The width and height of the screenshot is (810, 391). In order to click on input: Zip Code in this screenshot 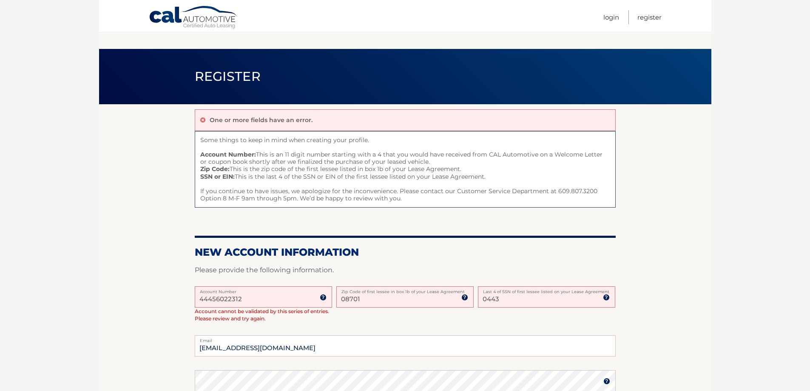, I will do `click(405, 297)`.